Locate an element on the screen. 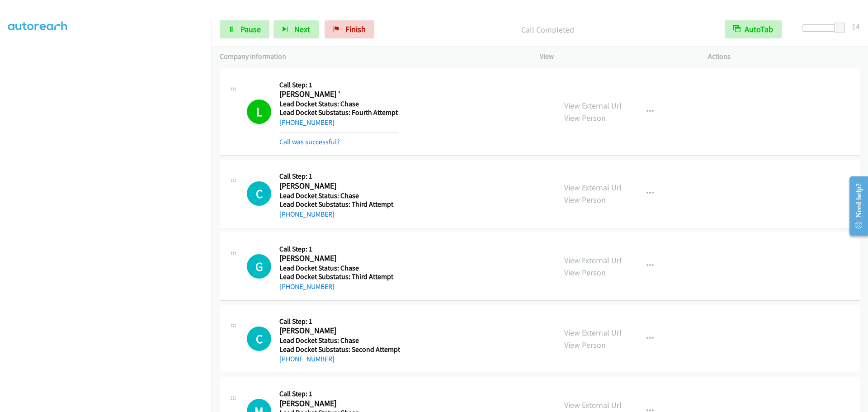 Image resolution: width=868 pixels, height=412 pixels. span: Pause is located at coordinates (251, 29).